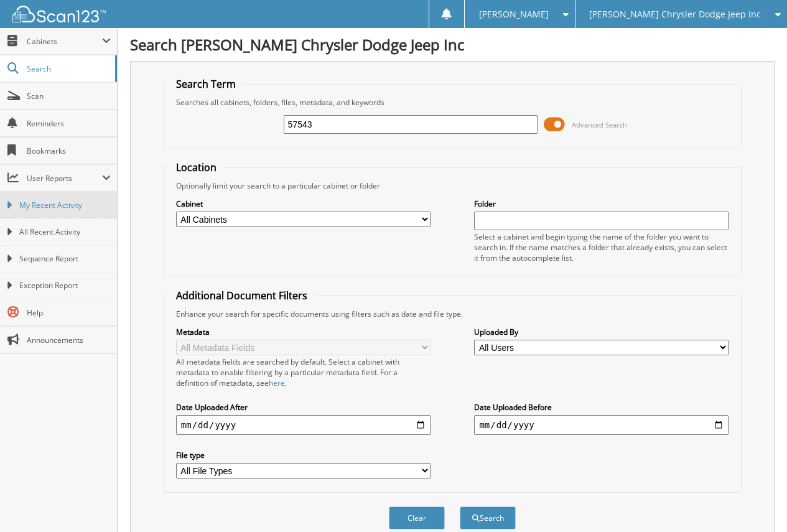 This screenshot has height=532, width=787. I want to click on div: Enhance your search for specific documents using filters such as date and file type., so click(452, 314).